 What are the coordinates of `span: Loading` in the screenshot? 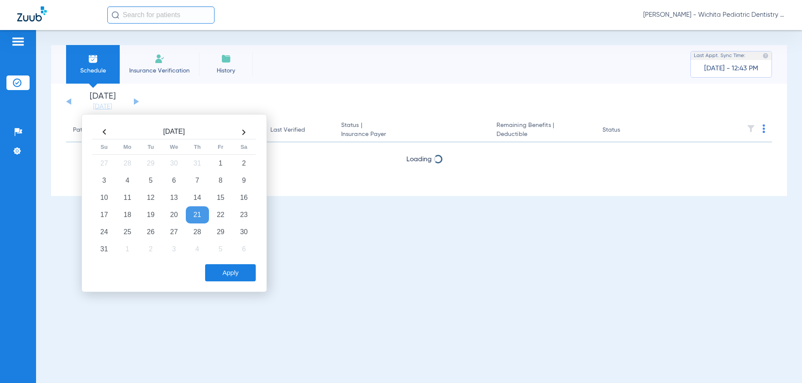 It's located at (419, 160).